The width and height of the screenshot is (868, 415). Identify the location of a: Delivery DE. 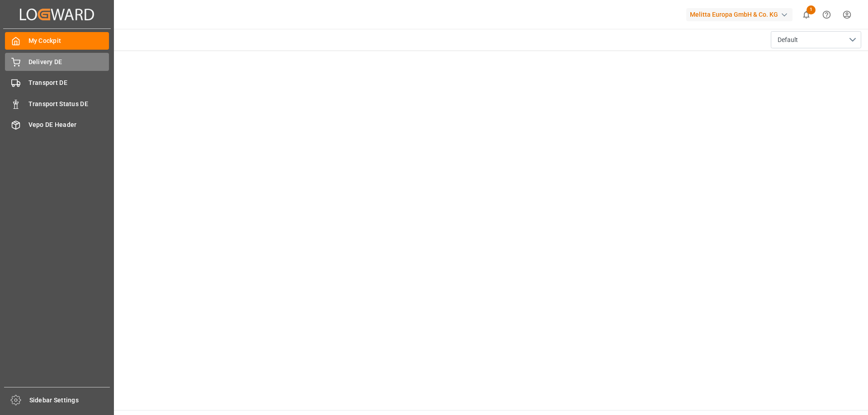
(57, 61).